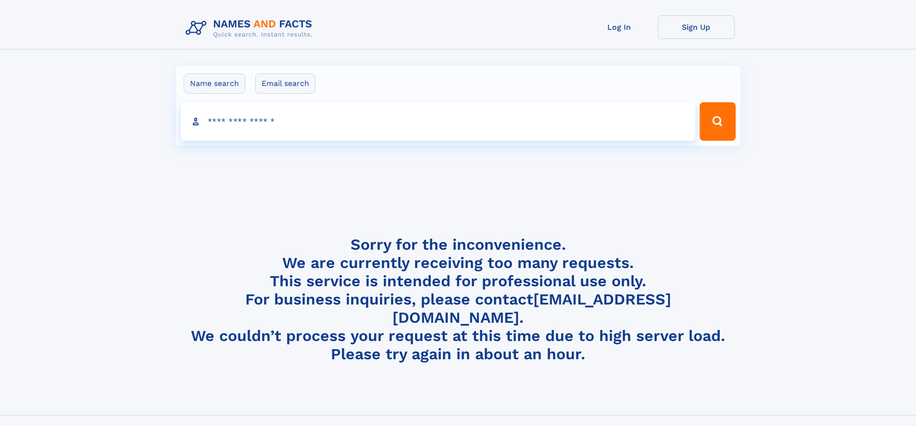 The image size is (916, 426). I want to click on input: search input, so click(438, 122).